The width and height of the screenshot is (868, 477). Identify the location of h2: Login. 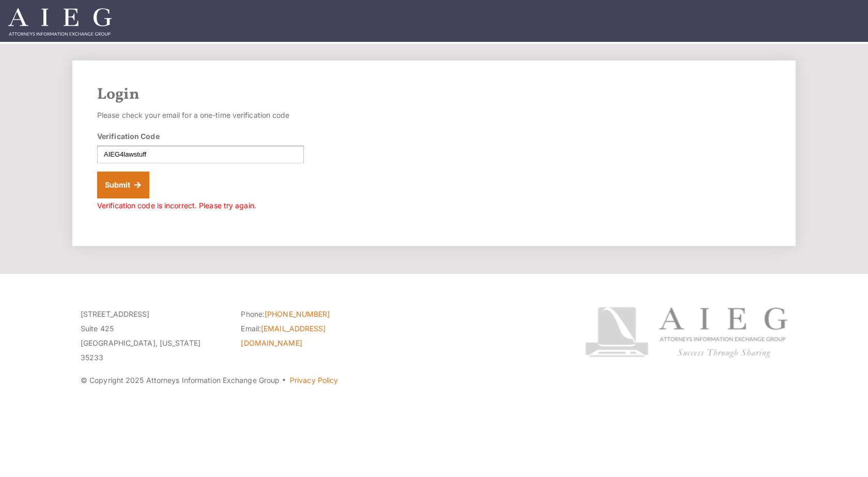
(434, 94).